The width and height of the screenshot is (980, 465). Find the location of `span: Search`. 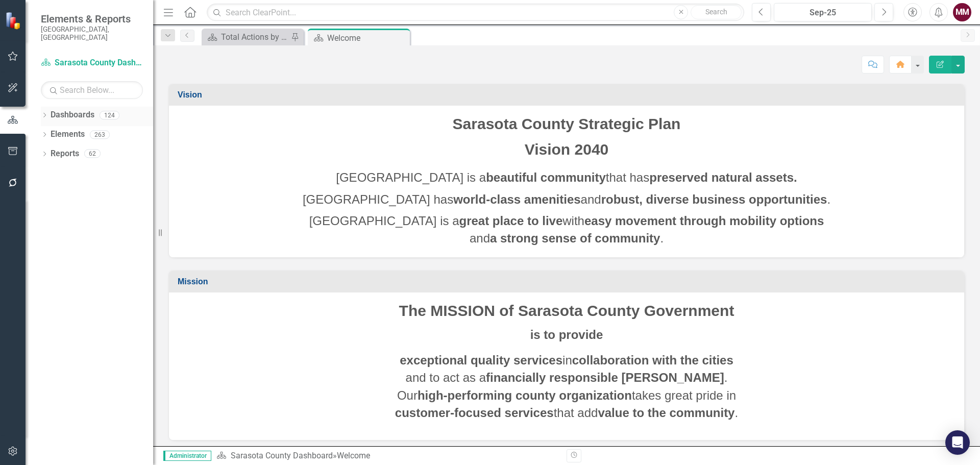

span: Search is located at coordinates (716, 12).